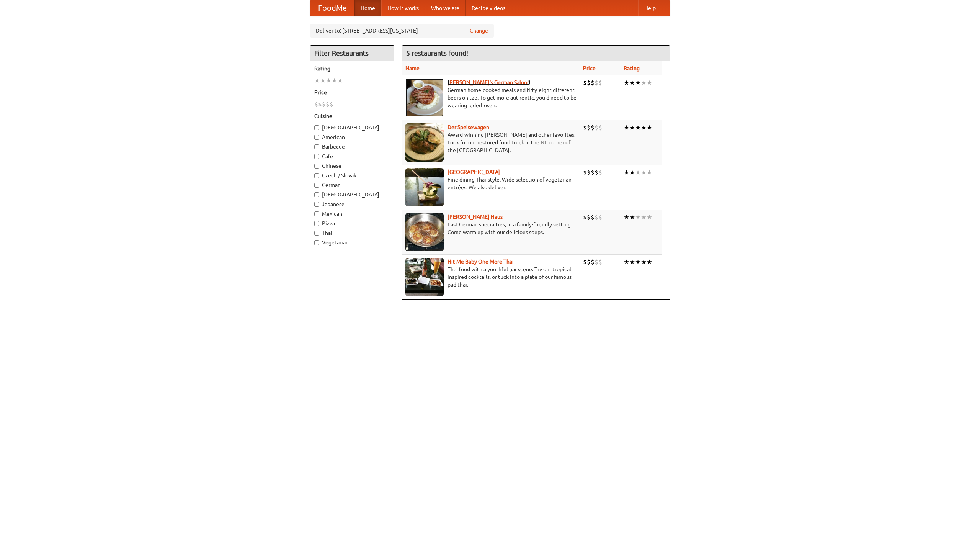 Image resolution: width=980 pixels, height=542 pixels. What do you see at coordinates (437, 53) in the screenshot?
I see `ng-pluralize: 5 restaurants found!` at bounding box center [437, 53].